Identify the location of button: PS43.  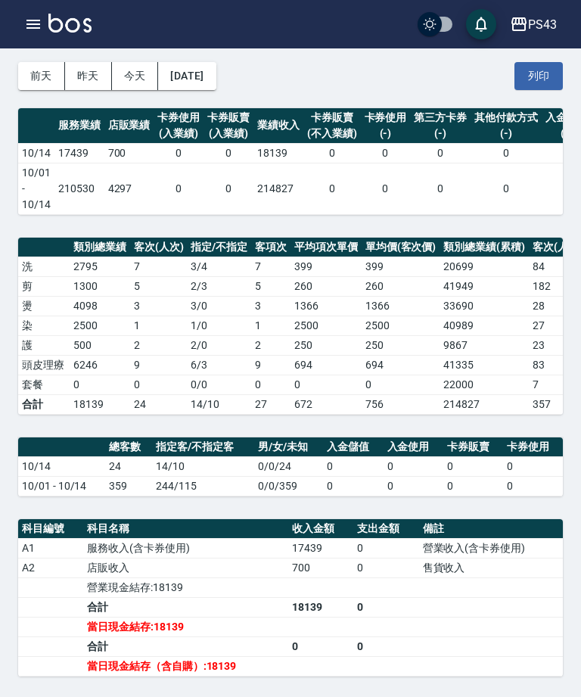
(534, 24).